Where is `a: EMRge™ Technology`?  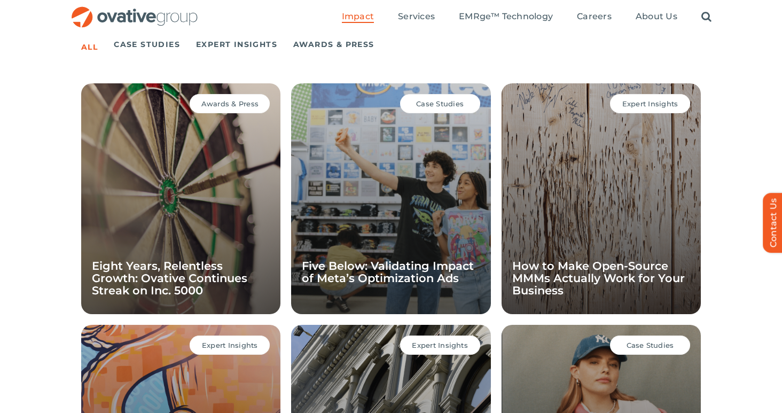
a: EMRge™ Technology is located at coordinates (506, 17).